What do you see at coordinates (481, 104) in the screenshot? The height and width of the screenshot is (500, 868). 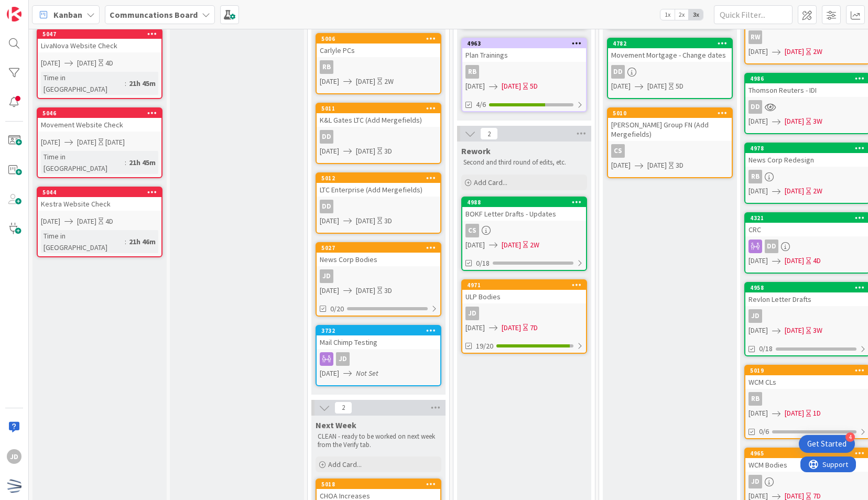 I see `span: 4/6` at bounding box center [481, 104].